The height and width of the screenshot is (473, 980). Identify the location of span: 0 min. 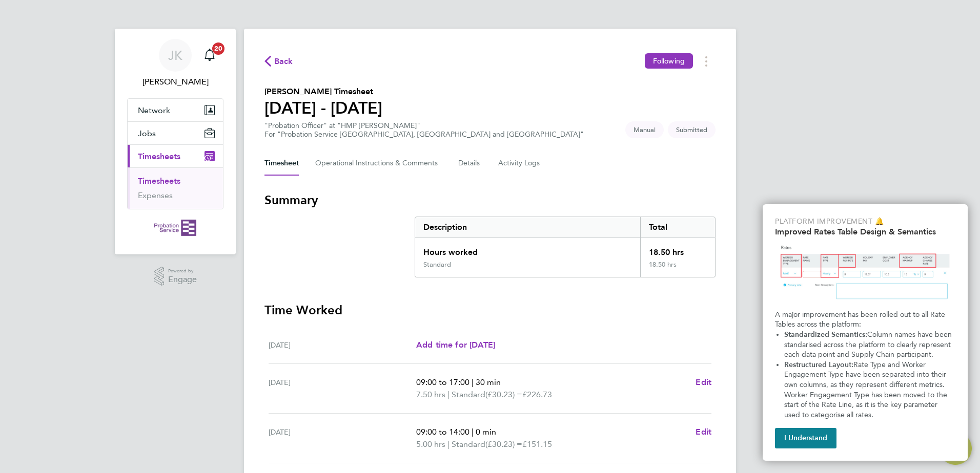
(486, 432).